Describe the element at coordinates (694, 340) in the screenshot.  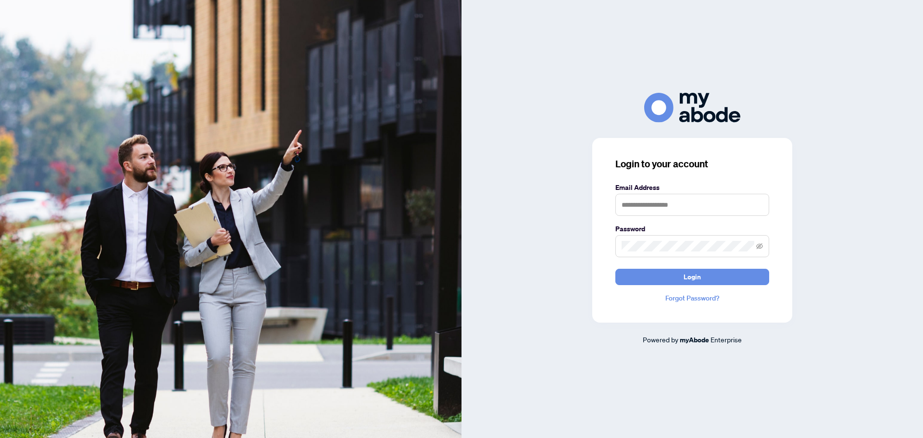
I see `a: myAbode` at that location.